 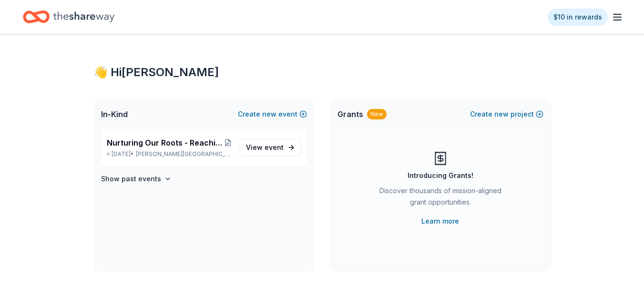 I want to click on h4: Show past events, so click(x=131, y=179).